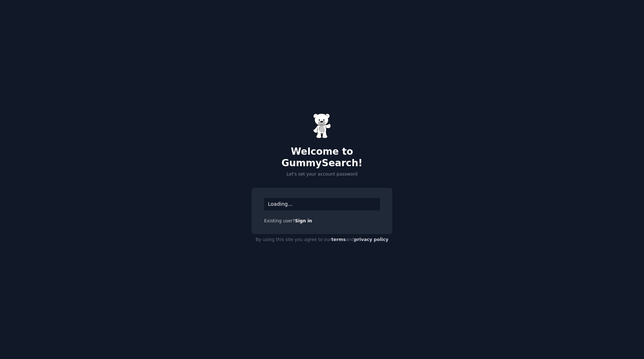  Describe the element at coordinates (322, 126) in the screenshot. I see `img: Gummy Bear` at that location.